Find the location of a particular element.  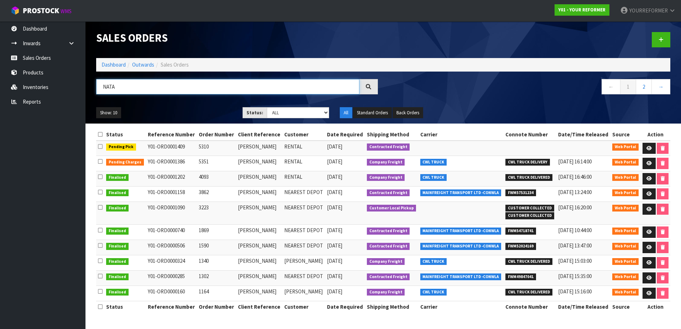

td: Y01-ORD0000324 is located at coordinates (171, 263).